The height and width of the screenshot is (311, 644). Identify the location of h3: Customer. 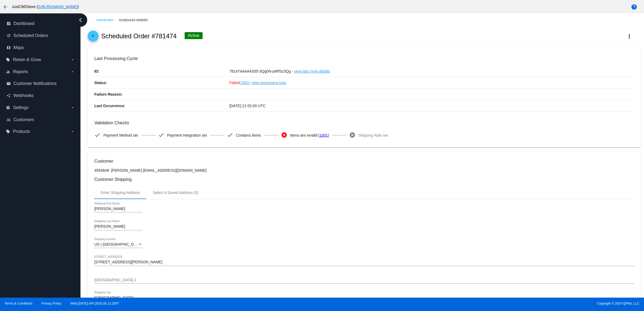
(364, 161).